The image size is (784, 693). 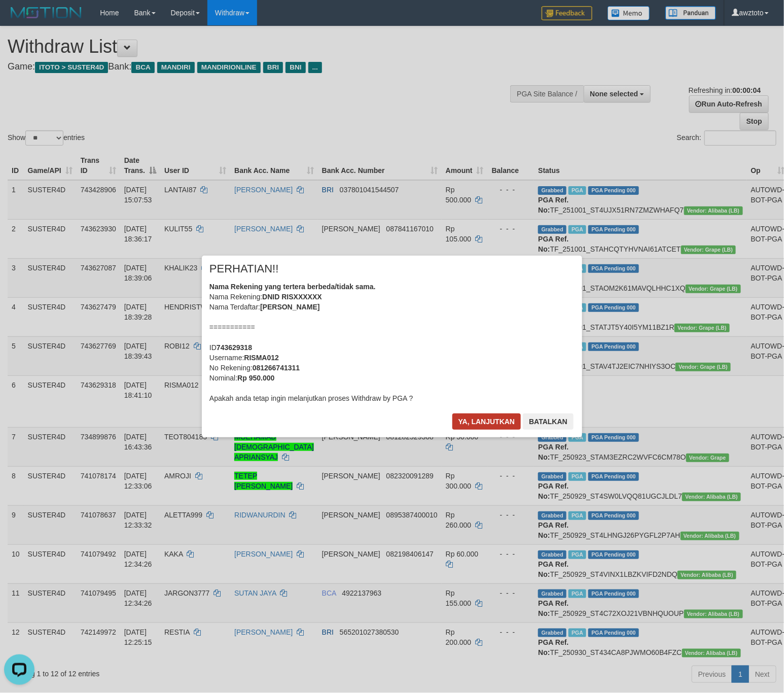 What do you see at coordinates (261, 358) in the screenshot?
I see `b: RISMA012` at bounding box center [261, 358].